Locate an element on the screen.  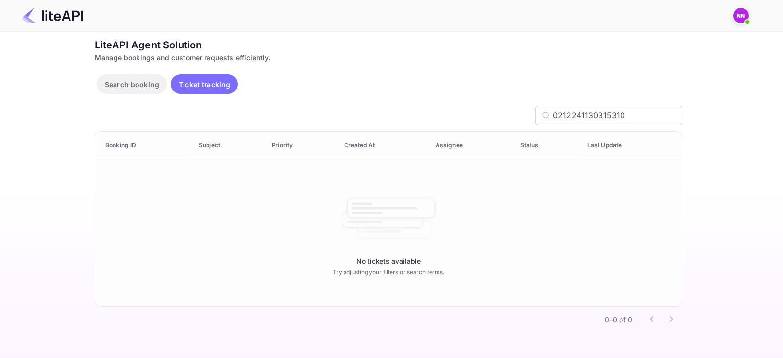
input: Search by Booking ID is located at coordinates (618, 115).